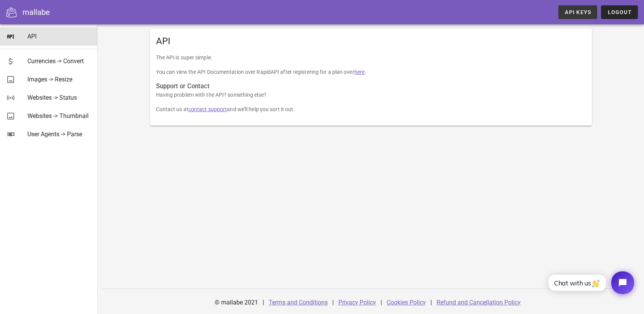 The height and width of the screenshot is (314, 644). Describe the element at coordinates (359, 72) in the screenshot. I see `a: here` at that location.